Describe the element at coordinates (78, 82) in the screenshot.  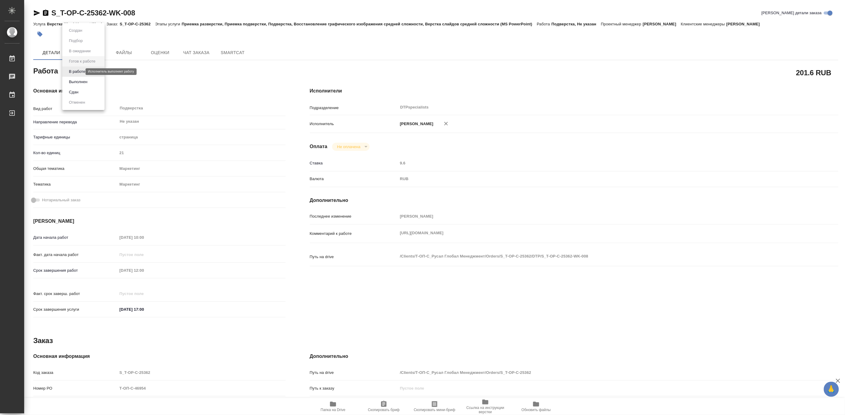
I see `button: Выполнен` at that location.